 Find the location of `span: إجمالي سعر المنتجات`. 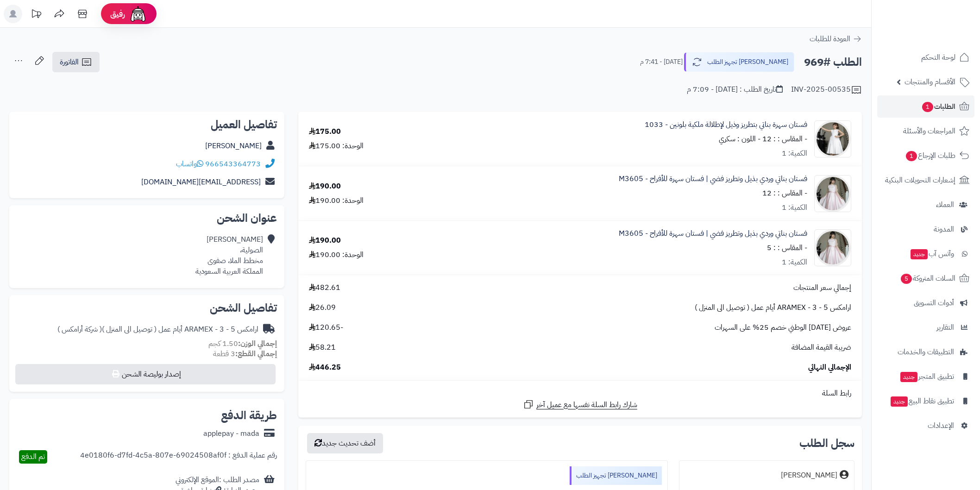

span: إجمالي سعر المنتجات is located at coordinates (822, 288).